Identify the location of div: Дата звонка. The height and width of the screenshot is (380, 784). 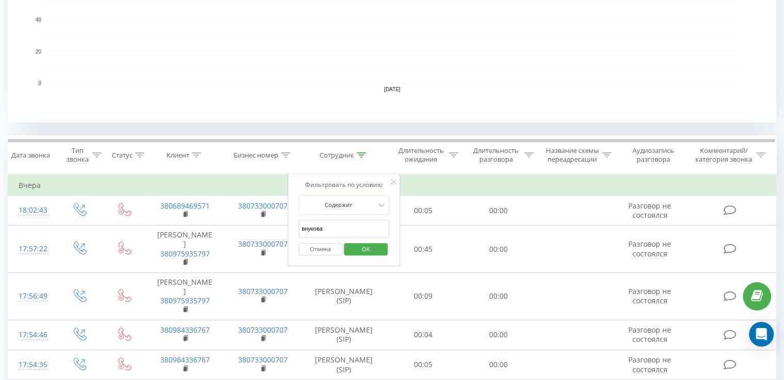
(30, 155).